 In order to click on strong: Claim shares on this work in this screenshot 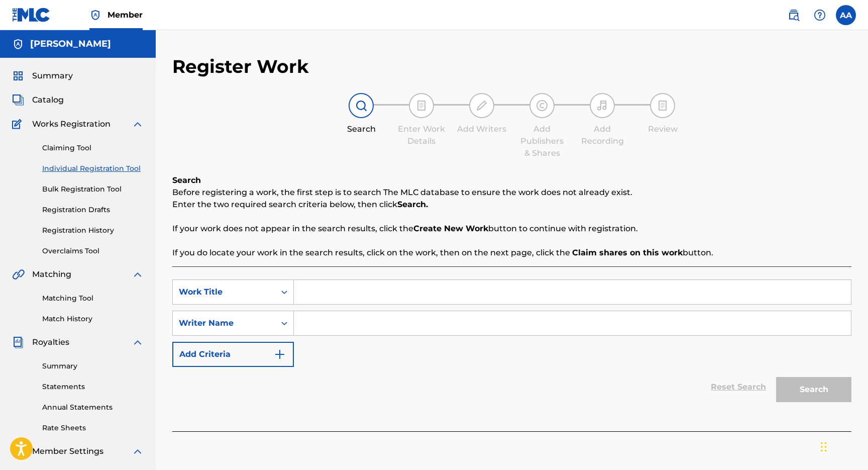, I will do `click(628, 252)`.